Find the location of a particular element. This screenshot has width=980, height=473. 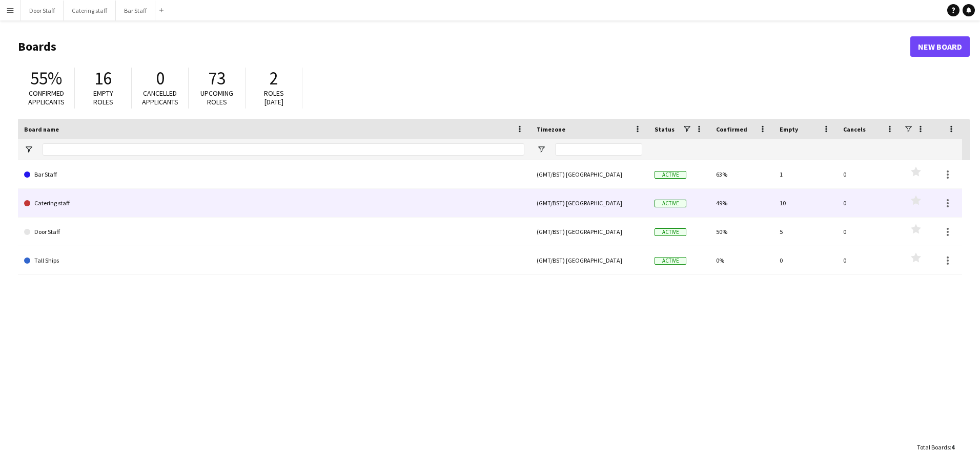

span: 4 is located at coordinates (953, 447).